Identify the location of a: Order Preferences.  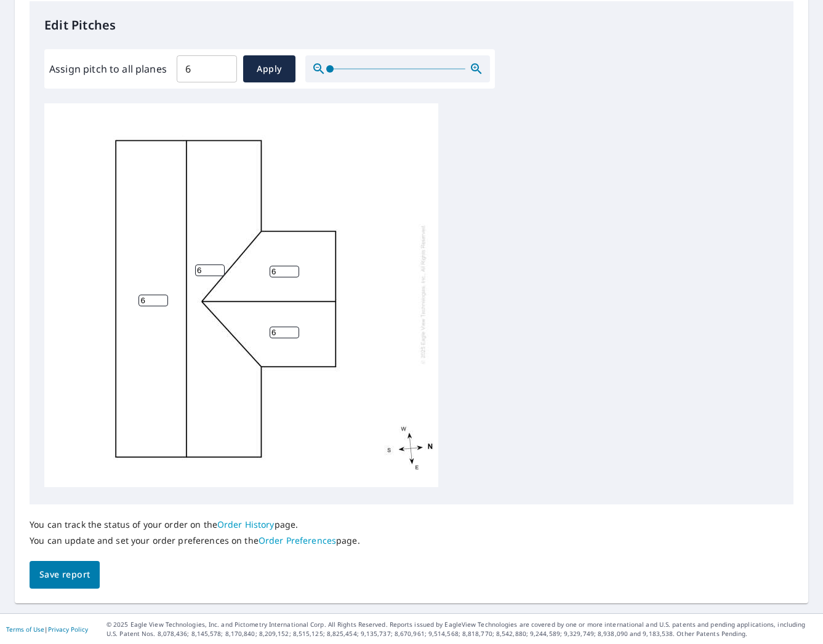
(297, 540).